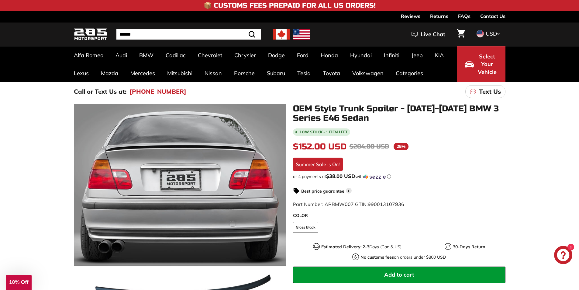  Describe the element at coordinates (392, 55) in the screenshot. I see `a: Infiniti` at that location.